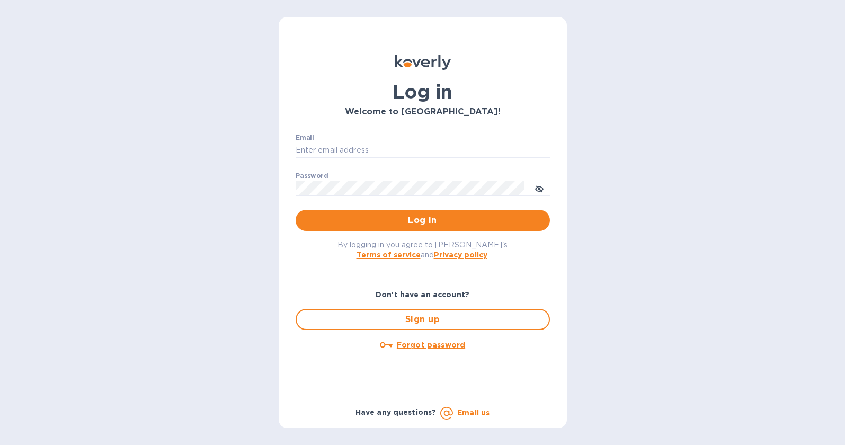 This screenshot has width=845, height=445. I want to click on a: Email us, so click(473, 413).